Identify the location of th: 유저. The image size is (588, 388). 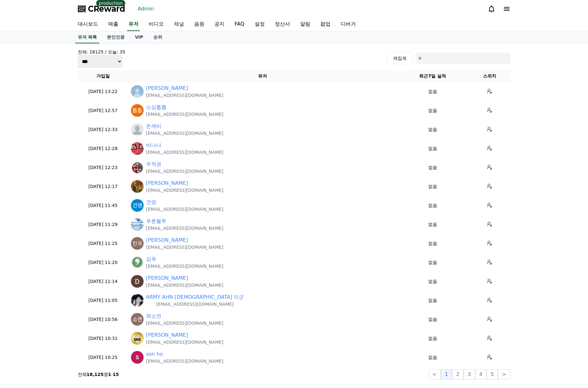
(262, 76).